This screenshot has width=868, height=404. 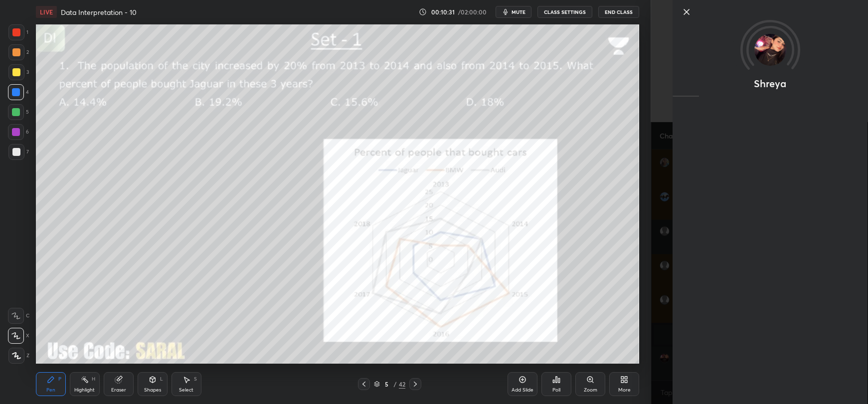 What do you see at coordinates (118, 390) in the screenshot?
I see `div: Eraser` at bounding box center [118, 390].